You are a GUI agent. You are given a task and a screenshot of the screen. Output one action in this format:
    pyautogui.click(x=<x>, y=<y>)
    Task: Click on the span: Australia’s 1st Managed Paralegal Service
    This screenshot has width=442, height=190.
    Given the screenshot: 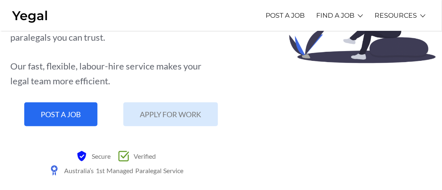 What is the action you would take?
    pyautogui.click(x=123, y=170)
    